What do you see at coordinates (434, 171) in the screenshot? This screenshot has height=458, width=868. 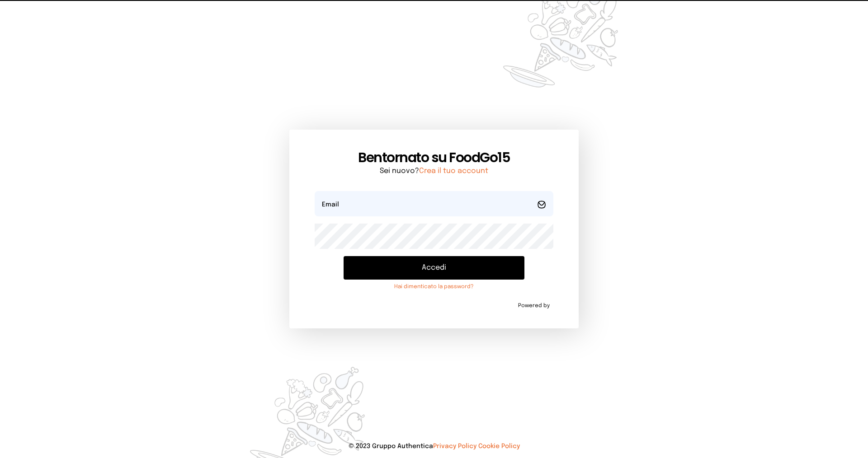 I see `p: Sei nuovo?` at bounding box center [434, 171].